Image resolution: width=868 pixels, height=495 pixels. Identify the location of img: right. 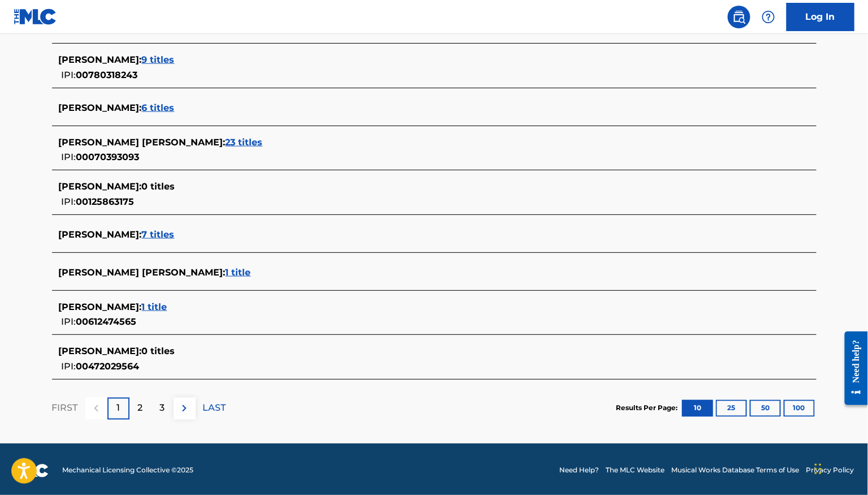
(184, 408).